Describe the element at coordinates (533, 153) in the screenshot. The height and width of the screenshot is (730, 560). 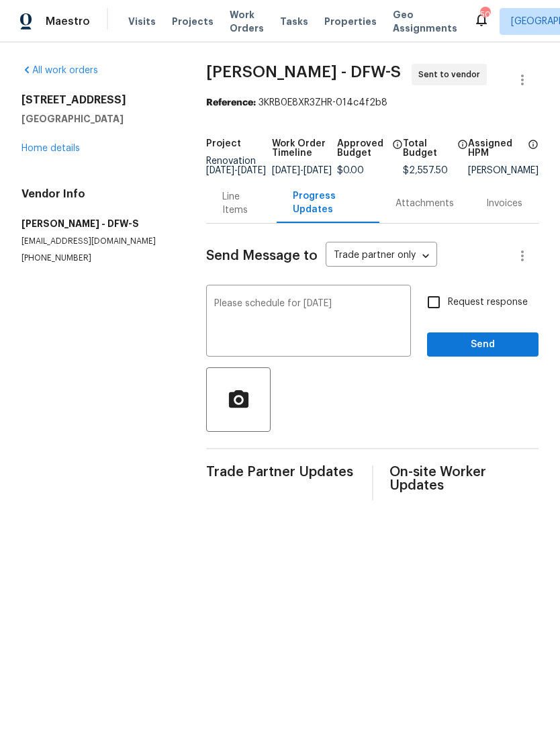
I see `span: The hpm assigned to this work order.` at that location.